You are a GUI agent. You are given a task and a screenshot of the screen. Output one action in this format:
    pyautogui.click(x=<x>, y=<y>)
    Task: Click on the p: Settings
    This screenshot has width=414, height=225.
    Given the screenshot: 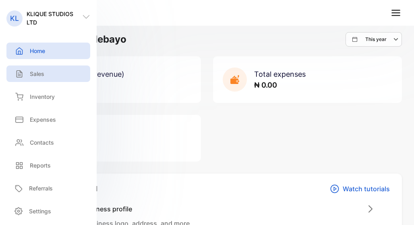 What is the action you would take?
    pyautogui.click(x=40, y=211)
    